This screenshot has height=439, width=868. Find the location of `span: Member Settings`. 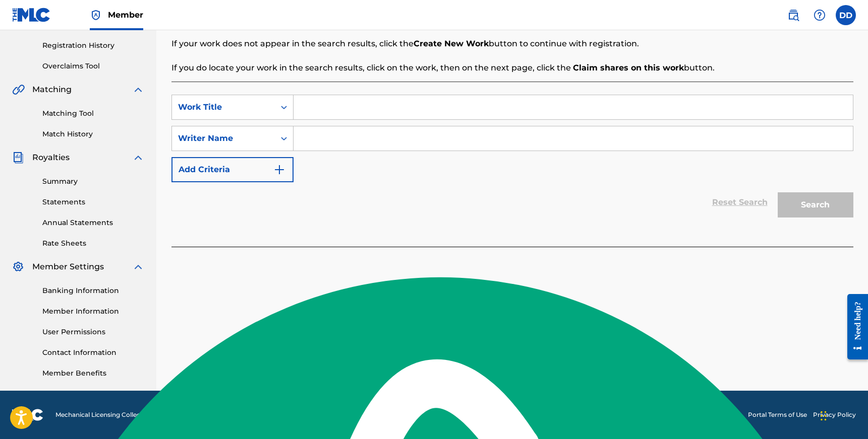

span: Member Settings is located at coordinates (68, 267).